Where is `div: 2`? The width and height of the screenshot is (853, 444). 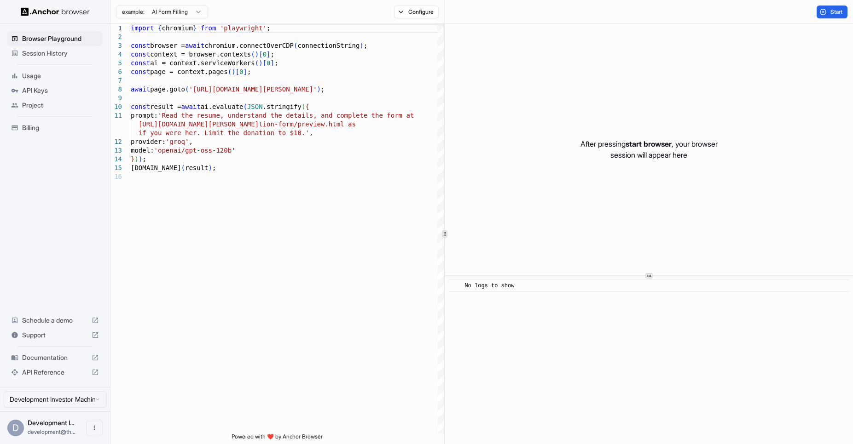 div: 2 is located at coordinates (116, 37).